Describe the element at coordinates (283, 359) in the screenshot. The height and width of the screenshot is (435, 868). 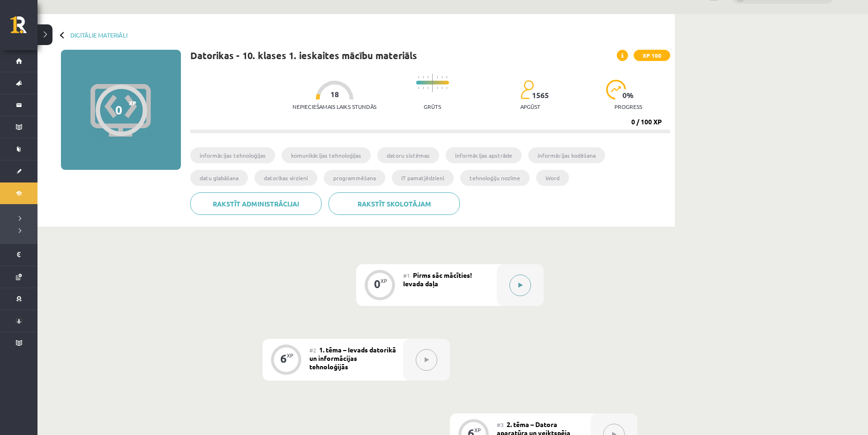
I see `div: 6` at that location.